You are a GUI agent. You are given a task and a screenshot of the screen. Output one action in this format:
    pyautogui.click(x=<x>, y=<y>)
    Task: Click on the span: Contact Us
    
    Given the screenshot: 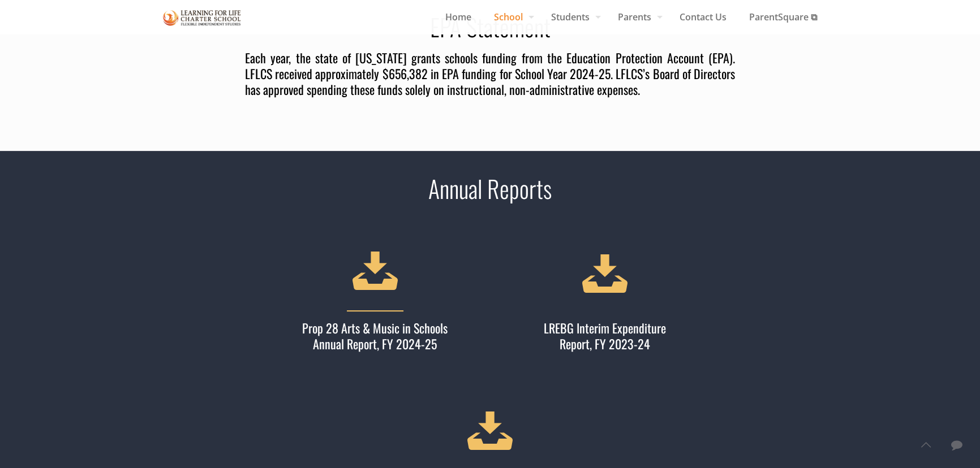 What is the action you would take?
    pyautogui.click(x=703, y=17)
    